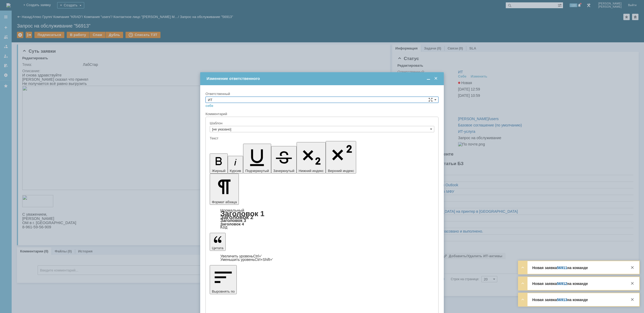 This screenshot has height=313, width=644. Describe the element at coordinates (237, 217) in the screenshot. I see `a: Заголовок 2` at that location.